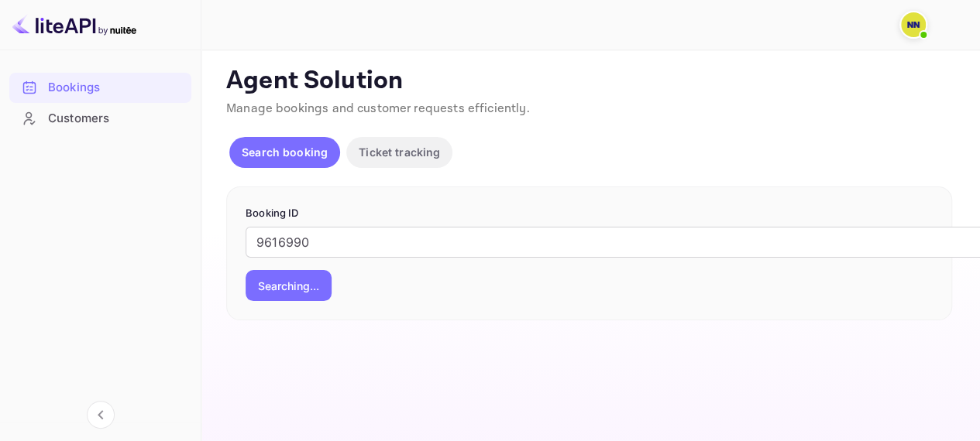 The image size is (980, 441). Describe the element at coordinates (100, 117) in the screenshot. I see `a: Customers` at that location.